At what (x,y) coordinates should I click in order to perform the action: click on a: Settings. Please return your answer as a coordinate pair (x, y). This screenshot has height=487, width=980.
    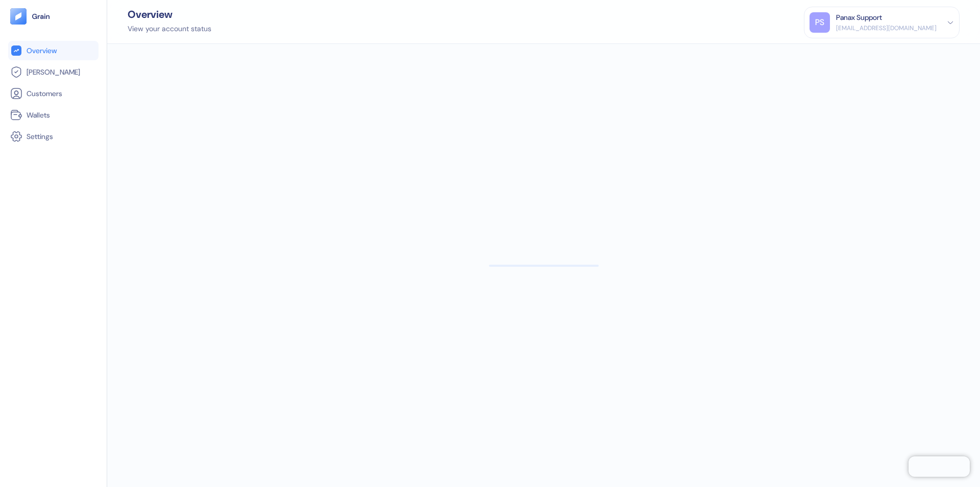
    Looking at the image, I should click on (53, 136).